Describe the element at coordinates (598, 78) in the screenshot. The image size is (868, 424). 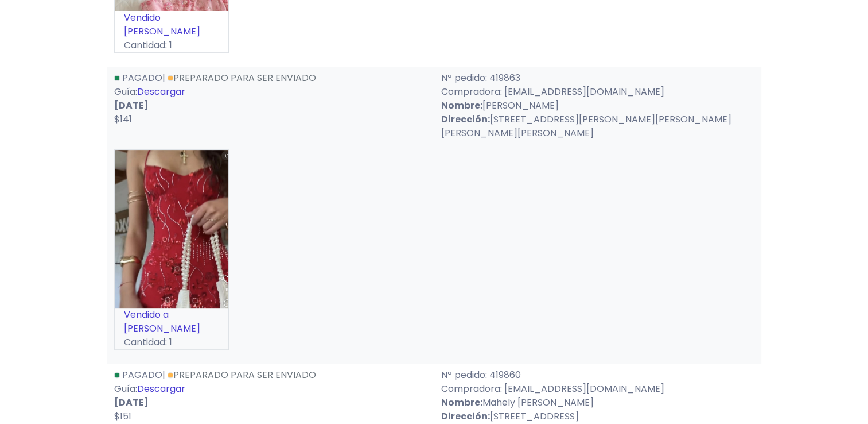
I see `p: Nº pedido: 419863` at that location.